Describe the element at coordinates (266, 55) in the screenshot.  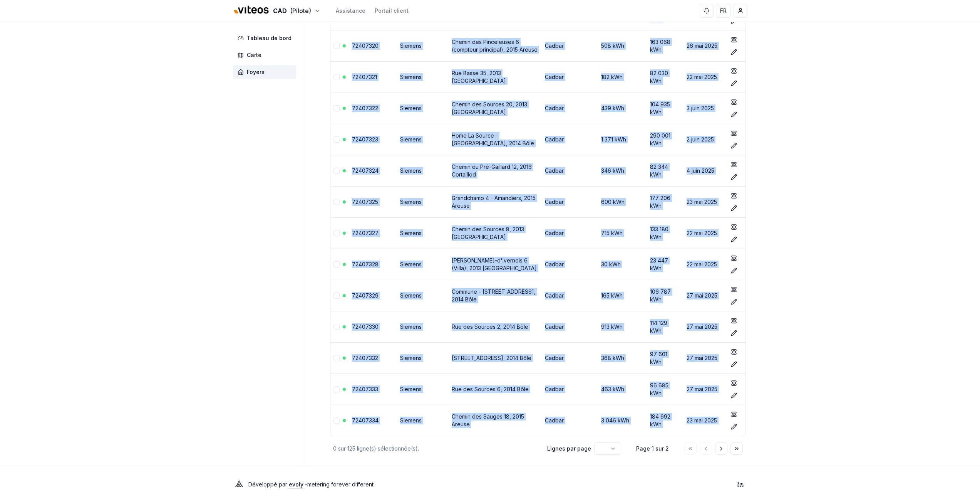
I see `a: Carte` at that location.